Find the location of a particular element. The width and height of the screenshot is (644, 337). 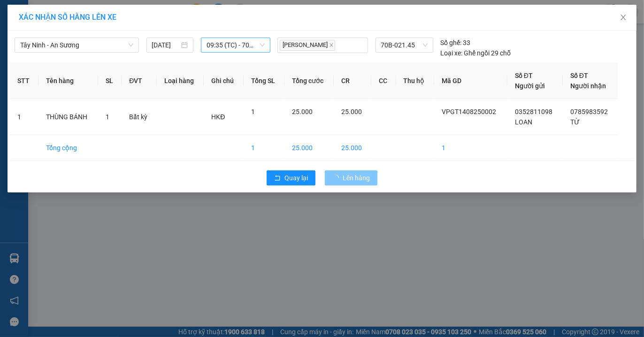

button: Lên hàng is located at coordinates (351, 178).